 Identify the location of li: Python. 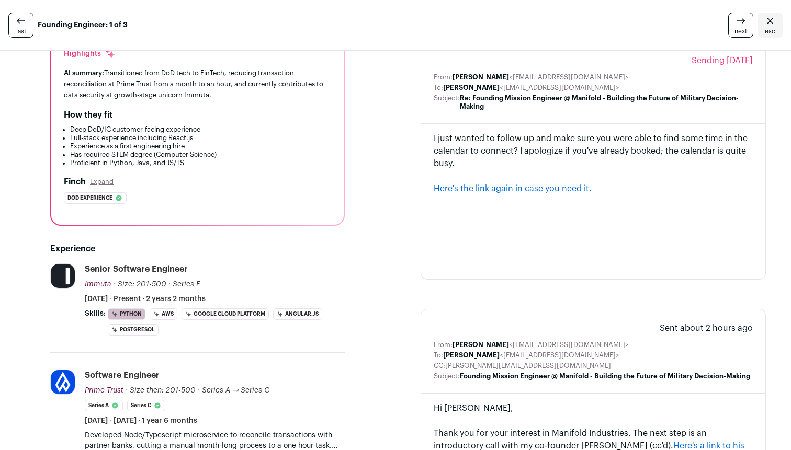
(127, 314).